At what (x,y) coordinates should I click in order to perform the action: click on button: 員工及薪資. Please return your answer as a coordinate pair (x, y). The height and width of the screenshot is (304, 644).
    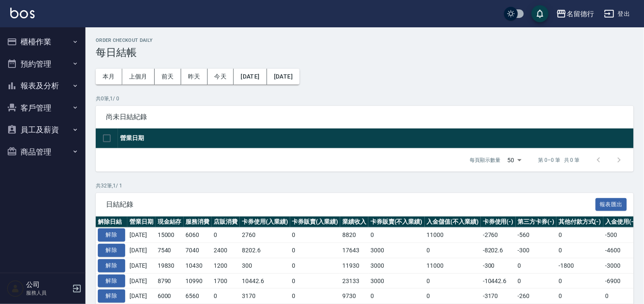
    Looking at the image, I should click on (43, 130).